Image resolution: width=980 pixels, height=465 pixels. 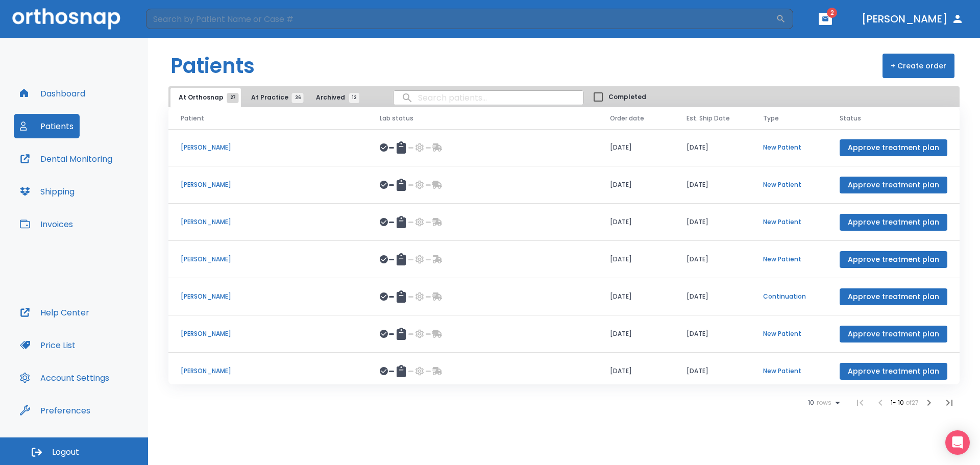 What do you see at coordinates (66, 452) in the screenshot?
I see `span: Logout` at bounding box center [66, 452].